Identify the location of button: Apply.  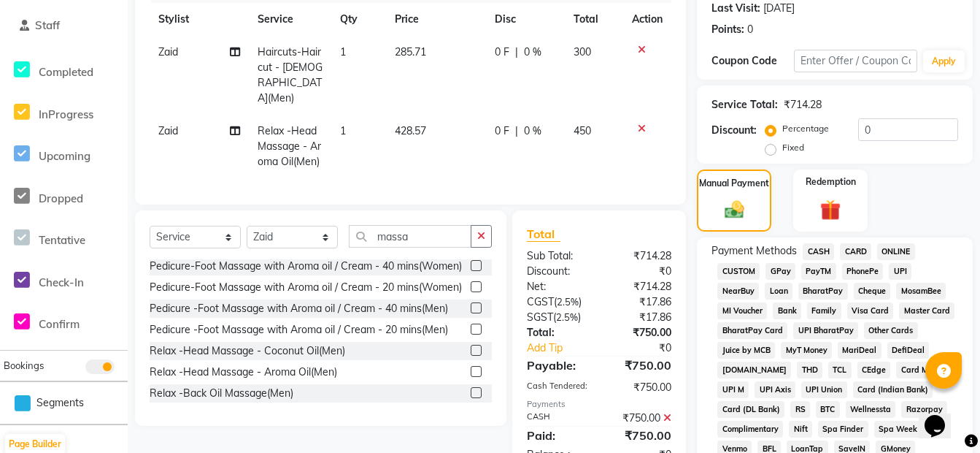
(943, 62).